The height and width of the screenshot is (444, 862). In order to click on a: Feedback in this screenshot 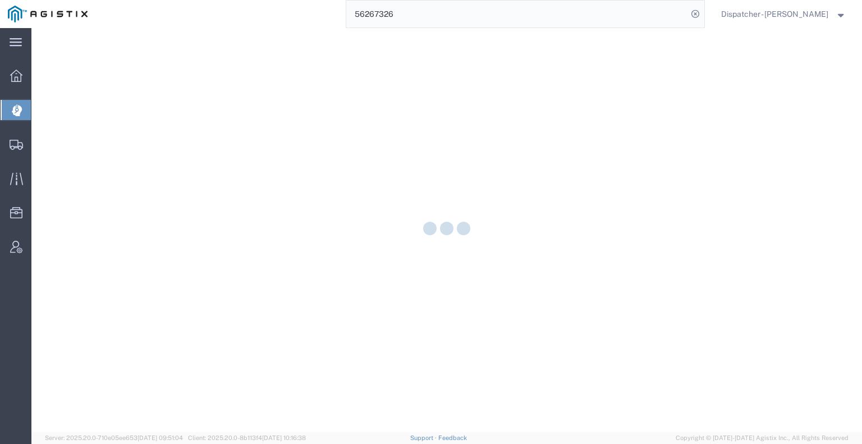, I will do `click(452, 438)`.